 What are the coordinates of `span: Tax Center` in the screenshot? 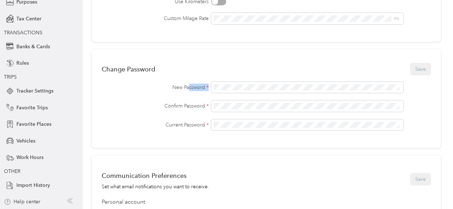 It's located at (29, 19).